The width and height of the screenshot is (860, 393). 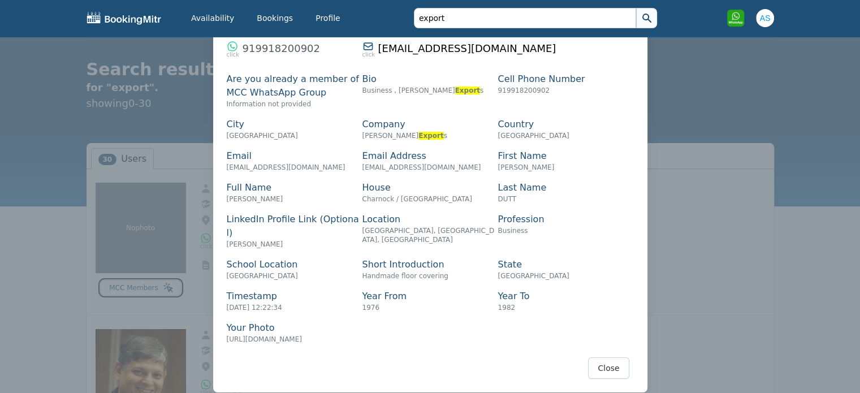 I want to click on p: Year From, so click(x=430, y=296).